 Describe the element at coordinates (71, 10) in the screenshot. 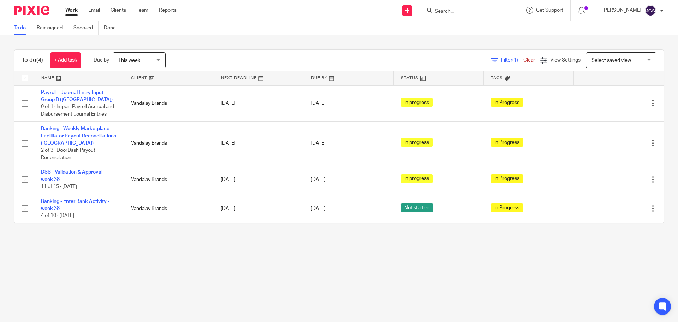

I see `a: Work` at that location.